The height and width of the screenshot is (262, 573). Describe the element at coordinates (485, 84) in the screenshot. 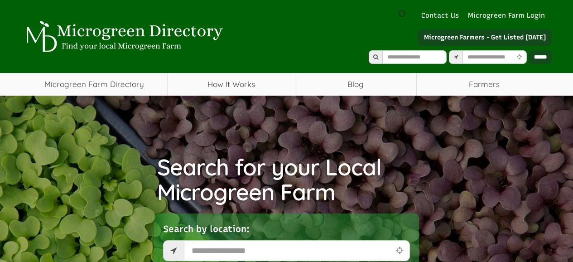

I see `span: Farmers` at that location.